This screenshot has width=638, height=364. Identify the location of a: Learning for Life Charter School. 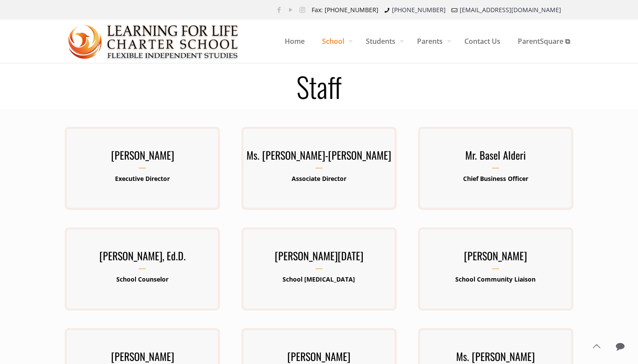
(153, 41).